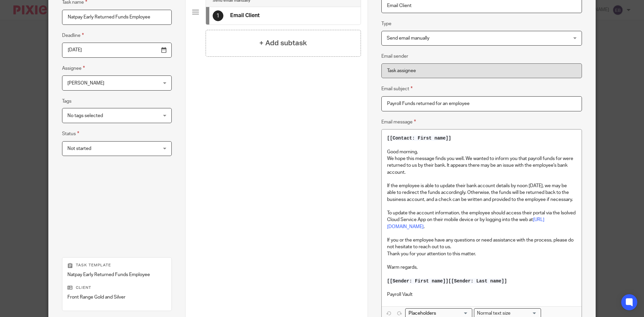  What do you see at coordinates (419, 138) in the screenshot?
I see `span: [[Contact: First name]]` at bounding box center [419, 138].